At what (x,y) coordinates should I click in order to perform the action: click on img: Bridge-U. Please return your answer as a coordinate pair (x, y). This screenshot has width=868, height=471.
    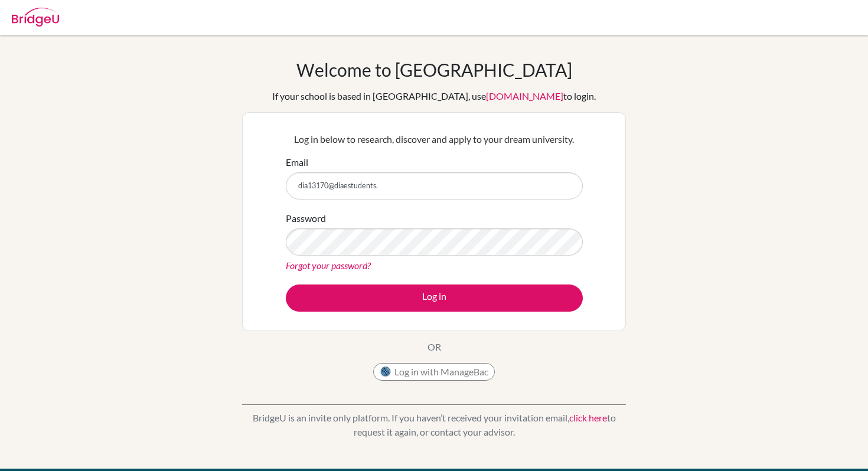
    Looking at the image, I should click on (35, 17).